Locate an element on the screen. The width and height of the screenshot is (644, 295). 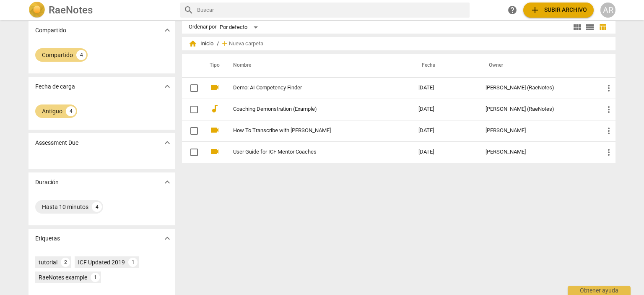
span: audiotrack is located at coordinates (215, 109).